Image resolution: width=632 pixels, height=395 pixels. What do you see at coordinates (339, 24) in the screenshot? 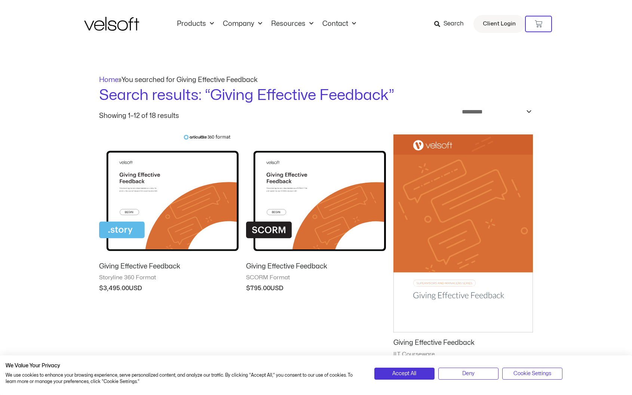
I see `a: ContactMenu Toggle` at bounding box center [339, 24].